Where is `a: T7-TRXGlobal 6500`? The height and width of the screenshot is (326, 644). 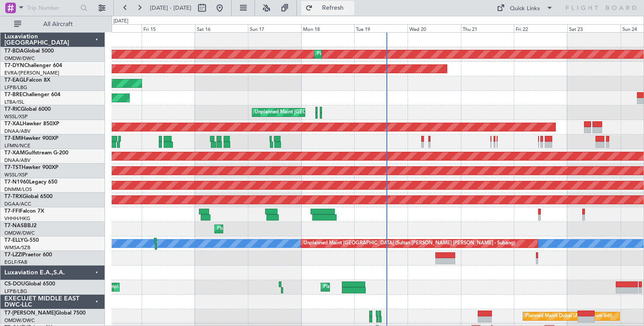 a: T7-TRXGlobal 6500 is located at coordinates (29, 197).